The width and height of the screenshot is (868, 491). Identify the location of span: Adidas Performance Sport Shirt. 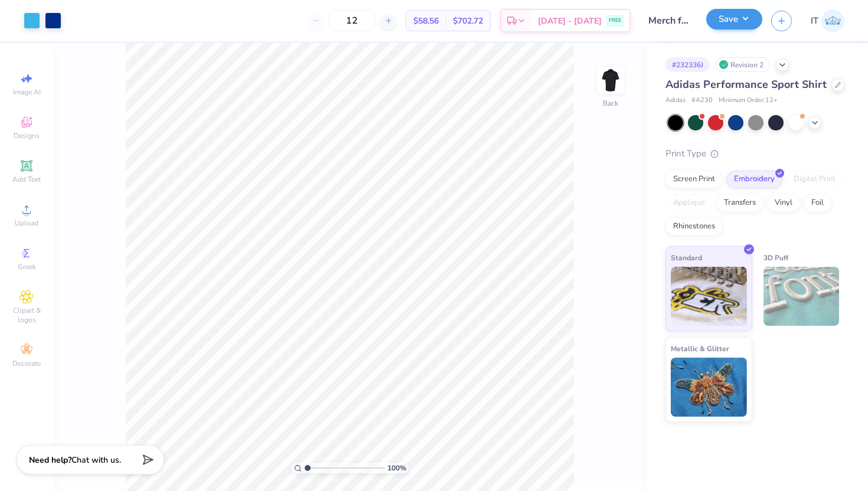
(746, 85).